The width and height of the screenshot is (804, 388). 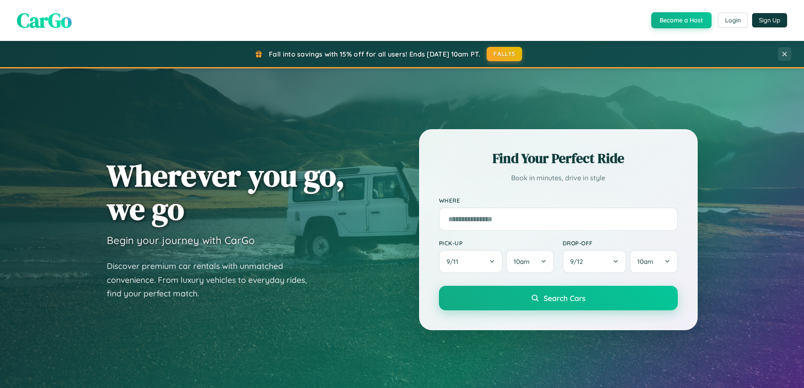 What do you see at coordinates (181, 240) in the screenshot?
I see `h3: Begin your journey with CarGo` at bounding box center [181, 240].